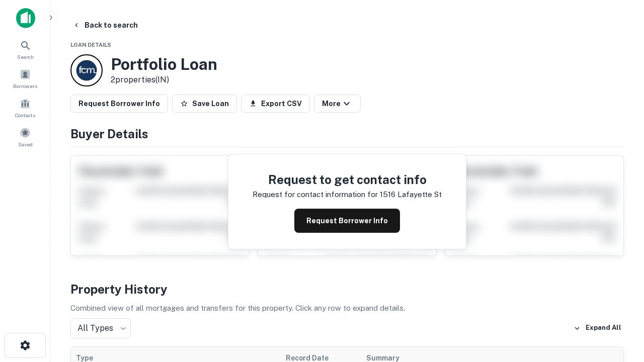  What do you see at coordinates (204, 104) in the screenshot?
I see `button: Save Loan` at bounding box center [204, 104].